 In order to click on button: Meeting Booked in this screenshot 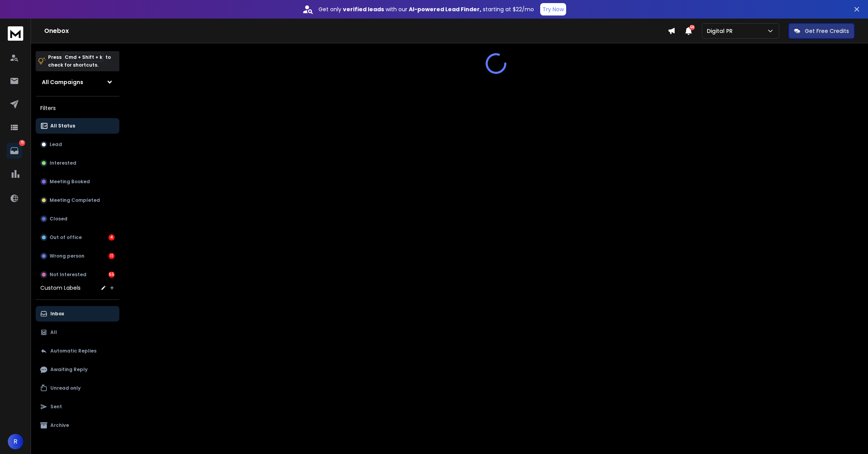, I will do `click(77, 181)`.